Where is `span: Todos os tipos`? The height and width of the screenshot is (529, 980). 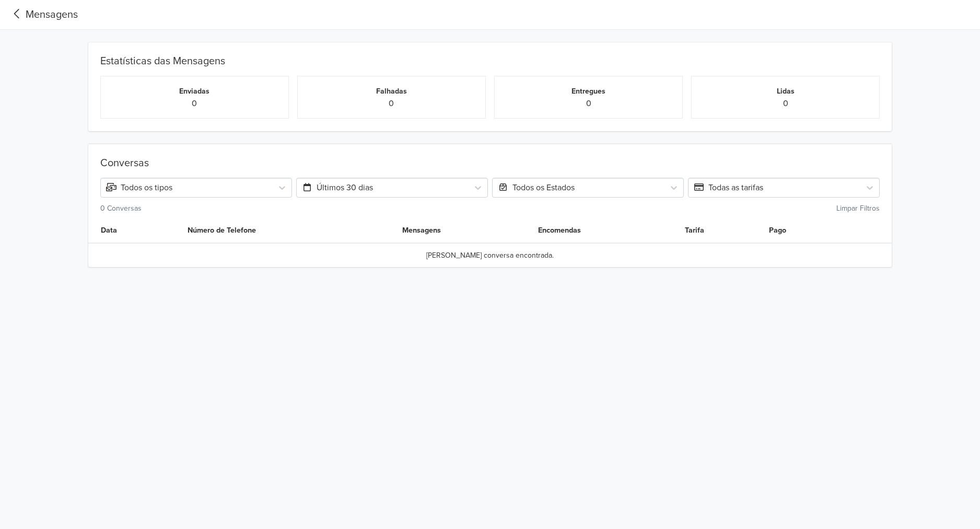 span: Todos os tipos is located at coordinates (138, 188).